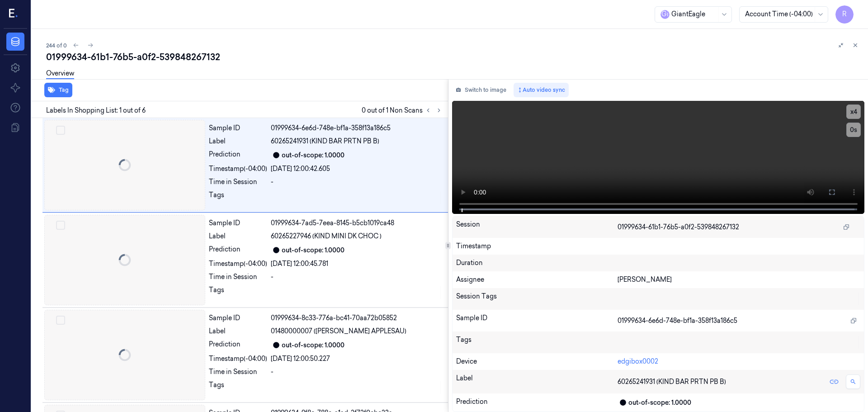 The width and height of the screenshot is (868, 412). What do you see at coordinates (679, 227) in the screenshot?
I see `span: 01999634-61b1-76b5-a0f2-539848267132` at bounding box center [679, 227].